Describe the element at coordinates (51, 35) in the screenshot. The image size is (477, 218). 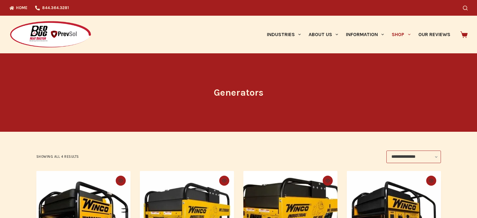
I see `img: Prevsol/Bed Bug Heat Doctor` at that location.